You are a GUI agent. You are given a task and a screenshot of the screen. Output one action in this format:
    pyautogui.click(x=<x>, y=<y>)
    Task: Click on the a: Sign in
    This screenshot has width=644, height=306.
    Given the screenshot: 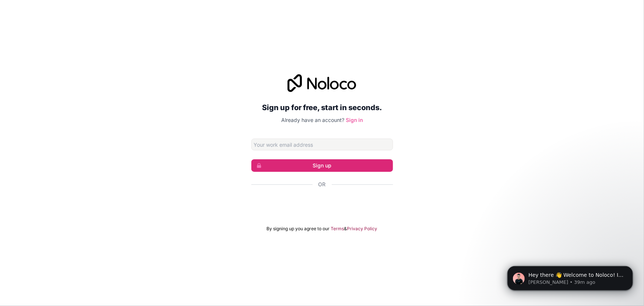 What is the action you would take?
    pyautogui.click(x=354, y=120)
    